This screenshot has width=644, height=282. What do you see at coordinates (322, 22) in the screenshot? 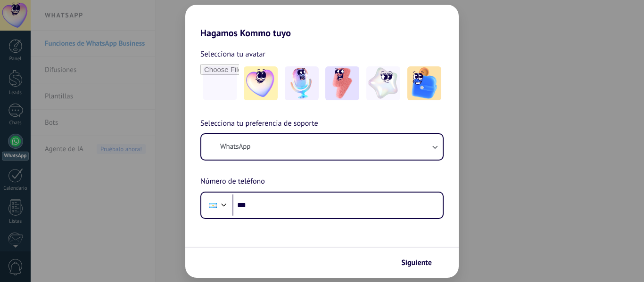
I see `h2: Hagamos Kommo tuyo` at bounding box center [322, 22].